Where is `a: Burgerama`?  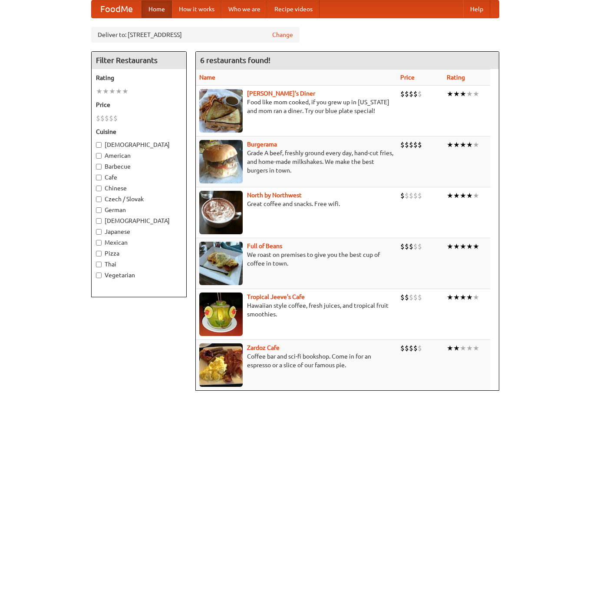 a: Burgerama is located at coordinates (262, 144).